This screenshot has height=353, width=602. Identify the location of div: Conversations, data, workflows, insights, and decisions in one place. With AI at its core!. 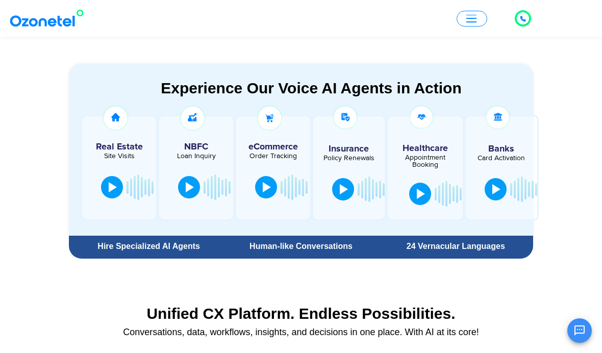
(301, 332).